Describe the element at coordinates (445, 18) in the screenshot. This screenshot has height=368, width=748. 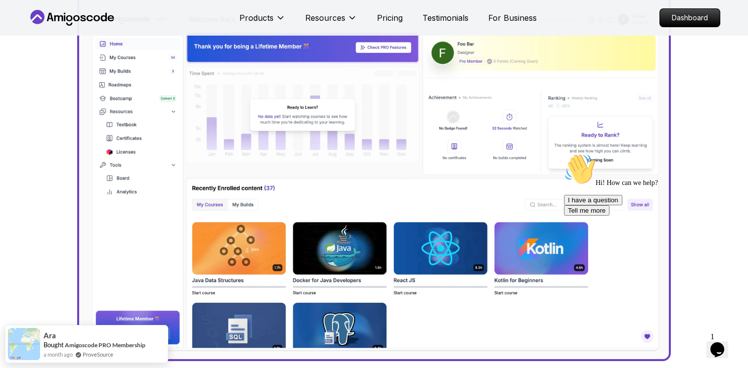
I see `p: Testimonials` at that location.